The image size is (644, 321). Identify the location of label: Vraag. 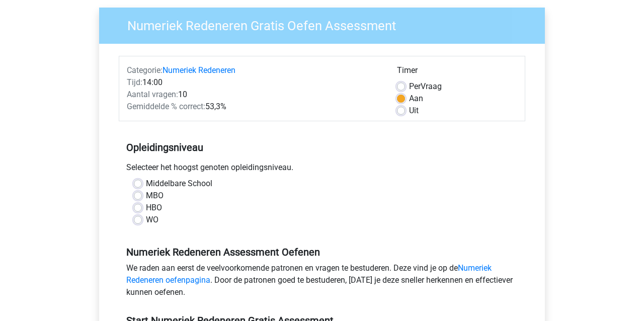
(425, 87).